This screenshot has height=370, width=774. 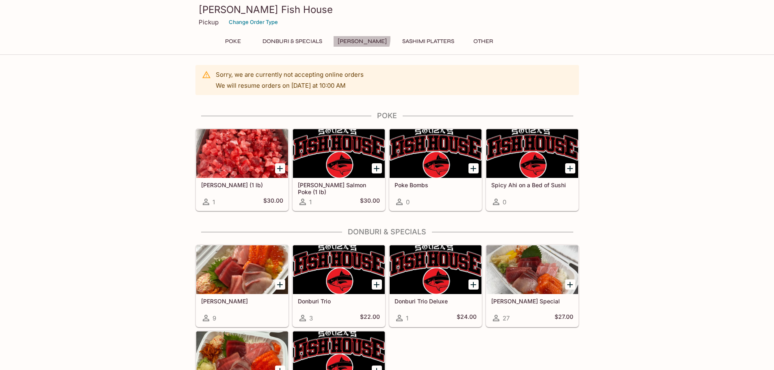 I want to click on button: Add Donburi Trio Deluxe, so click(x=473, y=284).